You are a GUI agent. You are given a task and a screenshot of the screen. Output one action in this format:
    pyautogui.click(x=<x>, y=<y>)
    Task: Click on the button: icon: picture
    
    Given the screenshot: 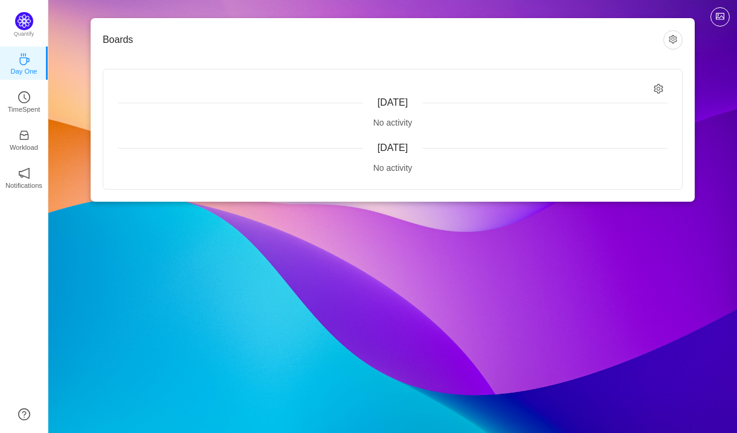 What is the action you would take?
    pyautogui.click(x=720, y=17)
    